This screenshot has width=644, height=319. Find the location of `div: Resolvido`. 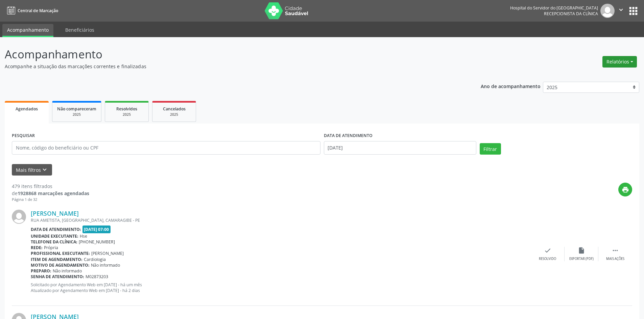

div: Resolvido is located at coordinates (547, 259).